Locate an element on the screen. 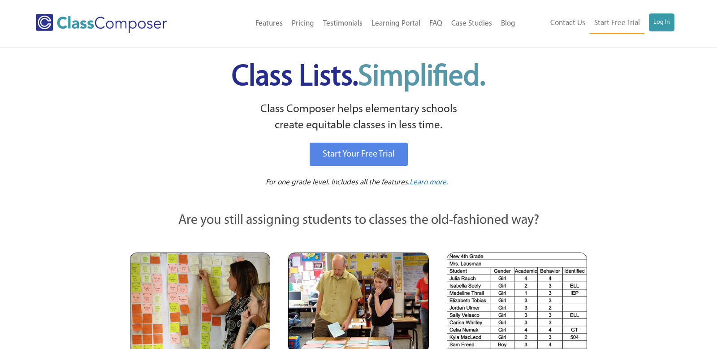 The image size is (717, 349). span: Simplified. is located at coordinates (422, 77).